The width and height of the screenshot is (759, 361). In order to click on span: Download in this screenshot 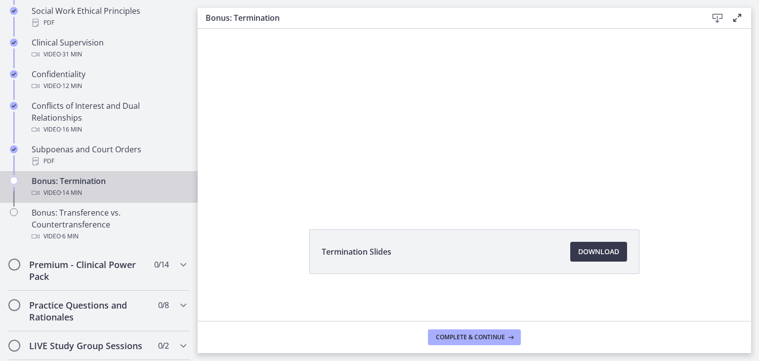, I will do `click(598, 251)`.